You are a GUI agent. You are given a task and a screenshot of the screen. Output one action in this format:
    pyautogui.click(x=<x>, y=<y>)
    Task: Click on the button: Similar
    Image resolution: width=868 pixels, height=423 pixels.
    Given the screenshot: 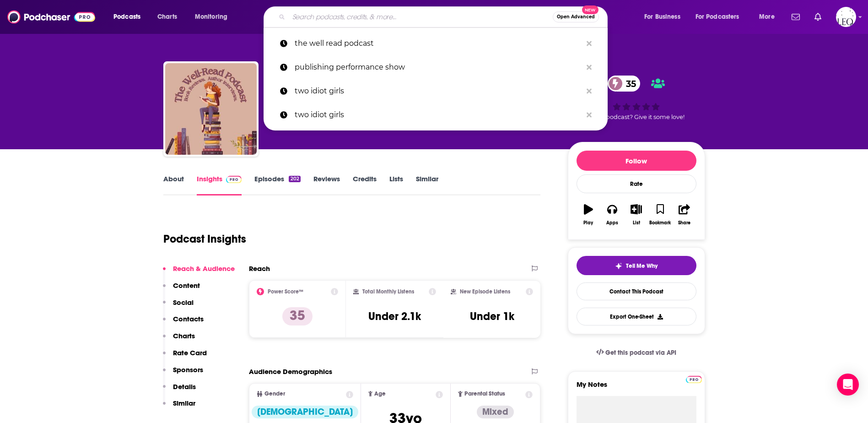 What is the action you would take?
    pyautogui.click(x=179, y=406)
    